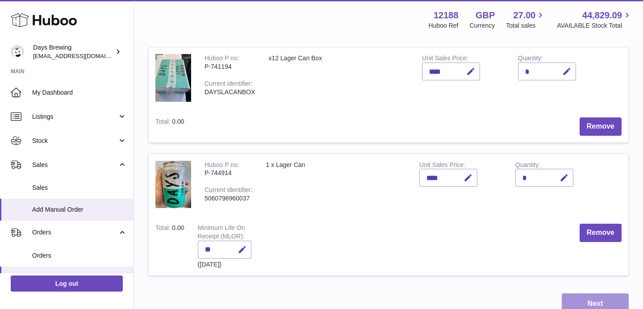 The image size is (643, 309). What do you see at coordinates (482, 25) in the screenshot?
I see `div: Currency` at bounding box center [482, 25].